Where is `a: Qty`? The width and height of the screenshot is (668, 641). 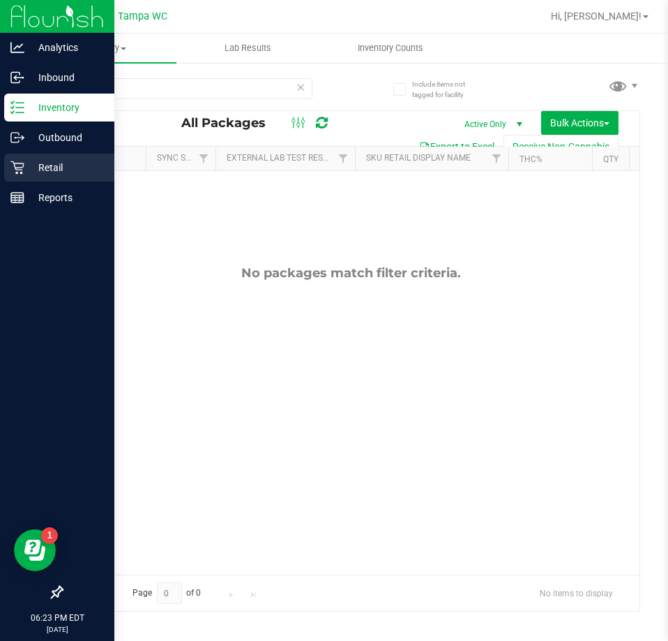 a: Qty is located at coordinates (611, 159).